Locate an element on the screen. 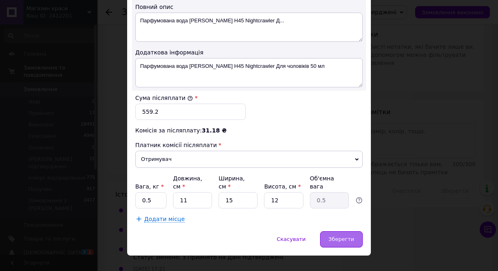  span: Додати місце is located at coordinates (164, 219).